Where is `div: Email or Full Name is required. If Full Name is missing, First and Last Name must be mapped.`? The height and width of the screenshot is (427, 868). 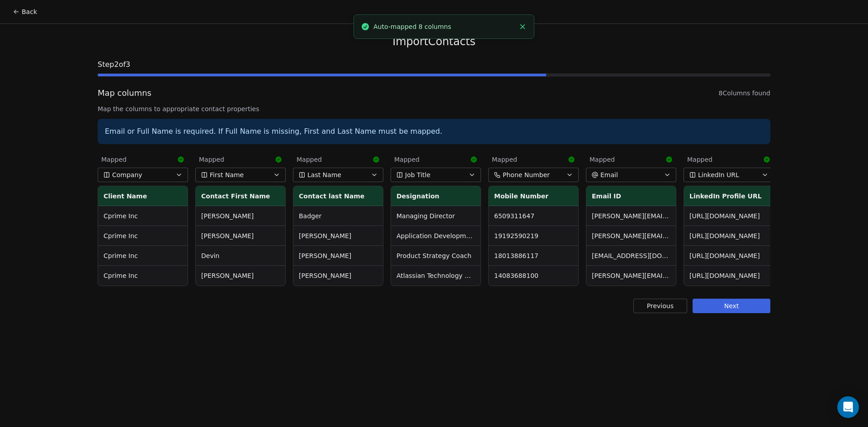 div: Email or Full Name is required. If Full Name is missing, First and Last Name must be mapped. is located at coordinates (434, 132).